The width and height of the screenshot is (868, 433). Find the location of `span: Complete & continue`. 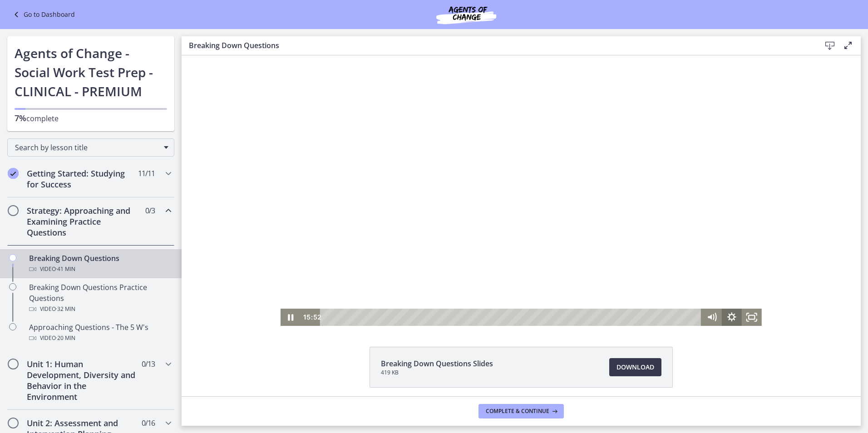

span: Complete & continue is located at coordinates (517, 411).